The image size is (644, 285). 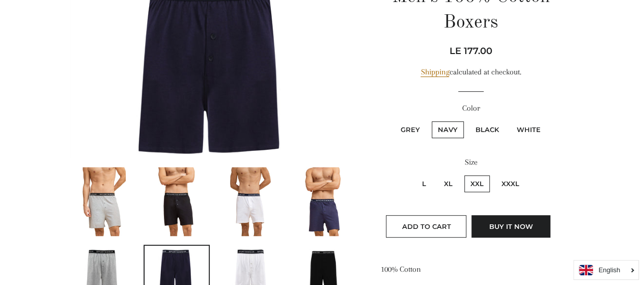 What do you see at coordinates (528, 129) in the screenshot?
I see `label: White` at bounding box center [528, 129].